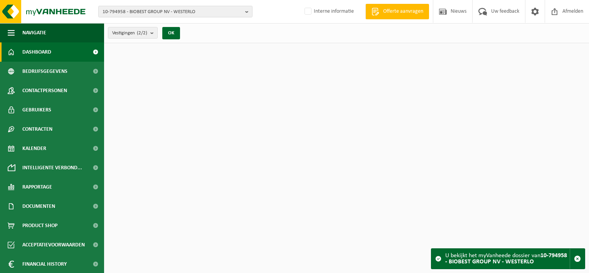  Describe the element at coordinates (175, 12) in the screenshot. I see `button: 10-794958 - BIOBEST GROUP NV - WESTERLO` at that location.